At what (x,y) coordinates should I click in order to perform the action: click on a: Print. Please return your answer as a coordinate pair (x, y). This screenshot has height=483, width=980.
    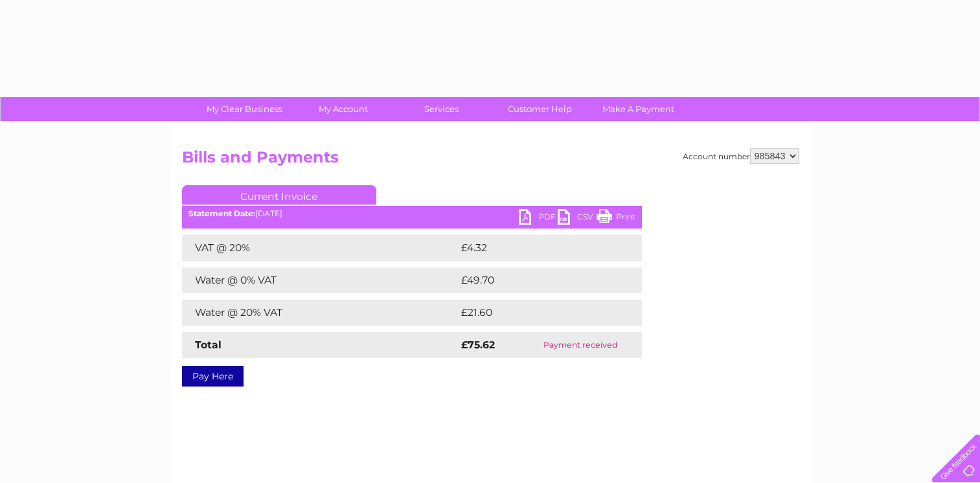
    Looking at the image, I should click on (616, 218).